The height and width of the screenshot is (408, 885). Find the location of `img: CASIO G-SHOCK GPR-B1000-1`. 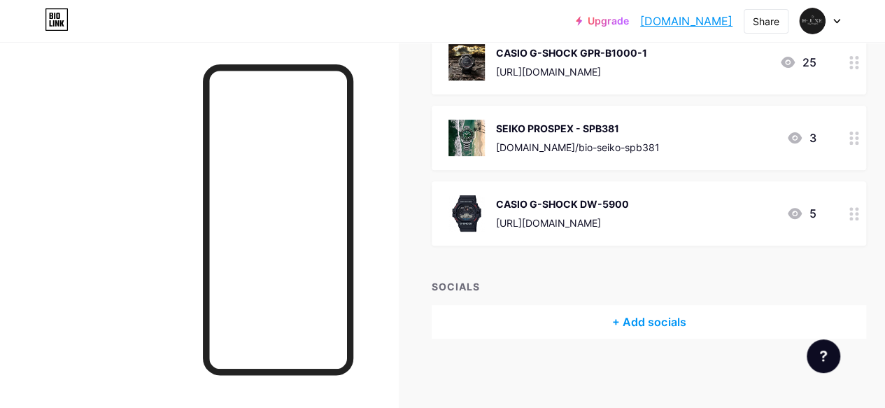

img: CASIO G-SHOCK GPR-B1000-1 is located at coordinates (467, 62).